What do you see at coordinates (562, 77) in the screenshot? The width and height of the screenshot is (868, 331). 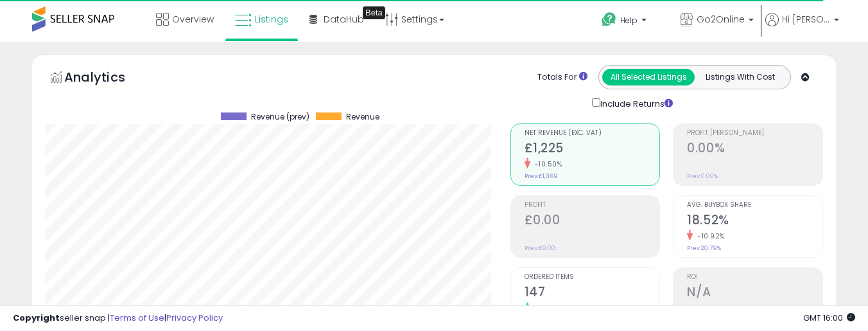 I see `div: Totals For` at bounding box center [562, 77].